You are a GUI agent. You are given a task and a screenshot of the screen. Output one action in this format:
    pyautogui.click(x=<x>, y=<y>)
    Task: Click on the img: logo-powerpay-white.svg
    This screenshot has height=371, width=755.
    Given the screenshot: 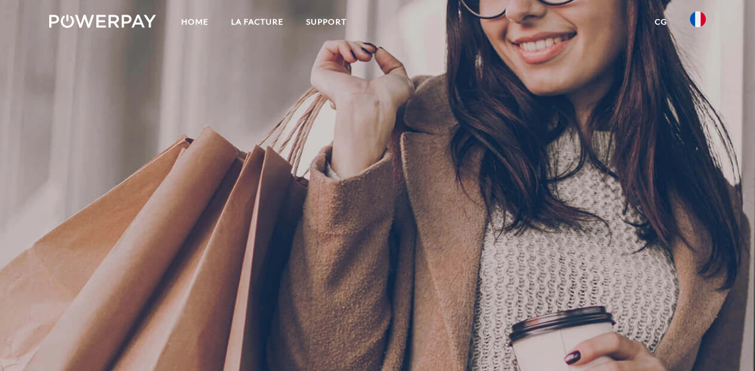 What is the action you would take?
    pyautogui.click(x=102, y=21)
    